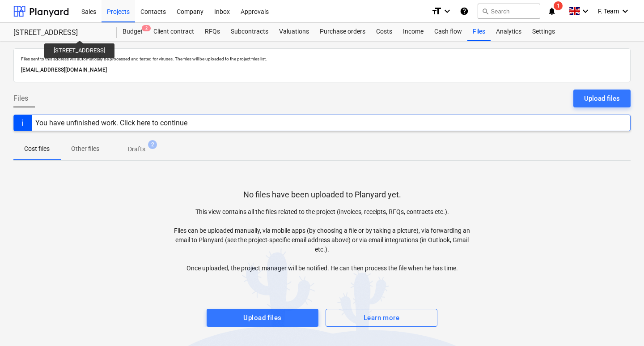 Image resolution: width=644 pixels, height=346 pixels. What do you see at coordinates (465, 11) in the screenshot?
I see `i: Knowledge base` at bounding box center [465, 11].